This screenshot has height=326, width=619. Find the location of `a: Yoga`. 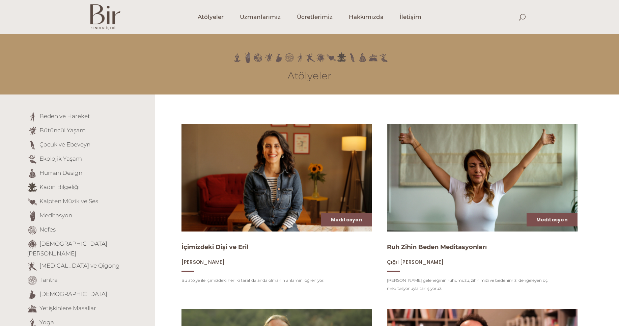

a: Yoga is located at coordinates (47, 322).